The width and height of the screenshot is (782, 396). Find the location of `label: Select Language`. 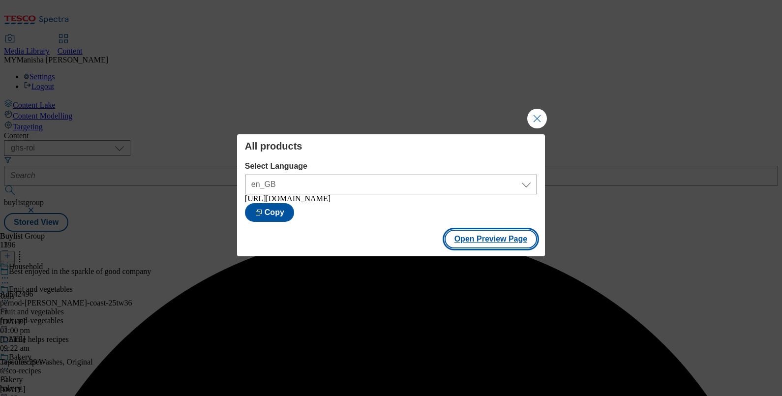

label: Select Language is located at coordinates (391, 166).